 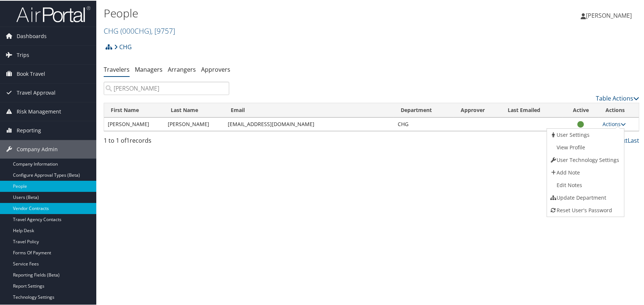 I want to click on a: Approvers, so click(x=216, y=68).